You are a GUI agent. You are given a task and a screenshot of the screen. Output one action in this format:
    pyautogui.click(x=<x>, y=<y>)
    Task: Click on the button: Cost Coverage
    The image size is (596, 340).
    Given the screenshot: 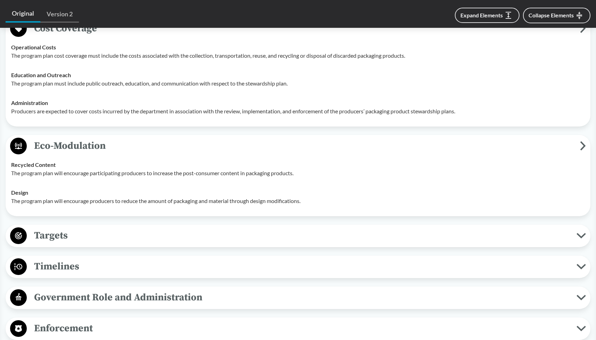 What is the action you would take?
    pyautogui.click(x=298, y=29)
    